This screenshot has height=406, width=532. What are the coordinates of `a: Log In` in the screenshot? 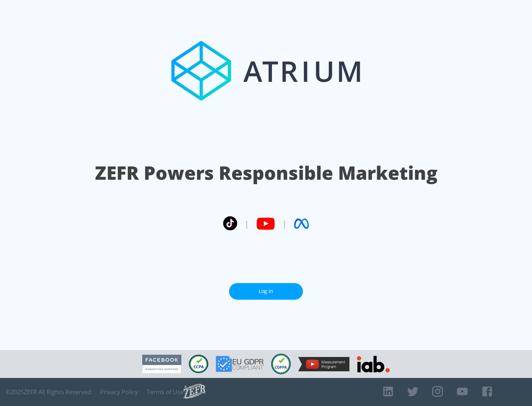 It's located at (266, 291).